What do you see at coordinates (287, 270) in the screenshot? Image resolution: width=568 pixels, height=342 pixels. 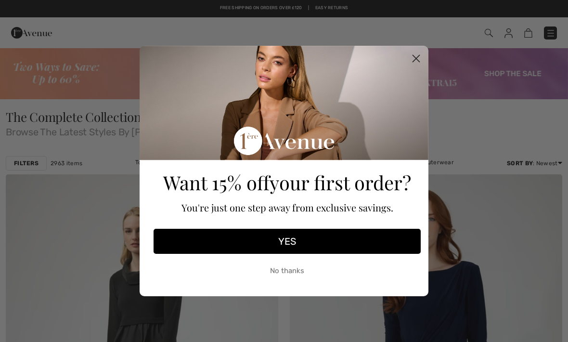 I see `button: No thanks` at bounding box center [287, 270].